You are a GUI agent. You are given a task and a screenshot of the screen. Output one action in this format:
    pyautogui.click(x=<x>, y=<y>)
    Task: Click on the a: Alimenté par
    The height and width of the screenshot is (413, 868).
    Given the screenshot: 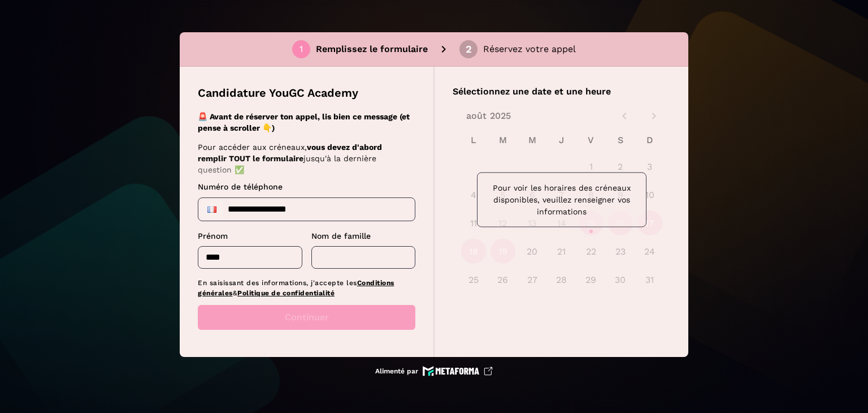 What is the action you would take?
    pyautogui.click(x=434, y=371)
    